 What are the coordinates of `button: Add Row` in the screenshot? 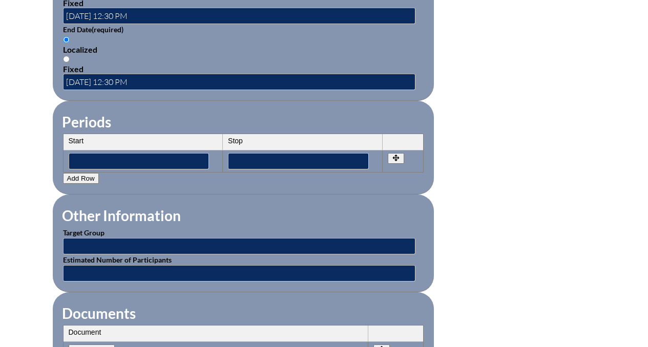 It's located at (81, 178).